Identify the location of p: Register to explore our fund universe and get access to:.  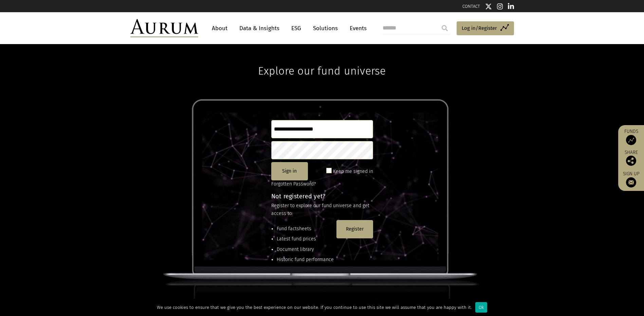
(323, 210).